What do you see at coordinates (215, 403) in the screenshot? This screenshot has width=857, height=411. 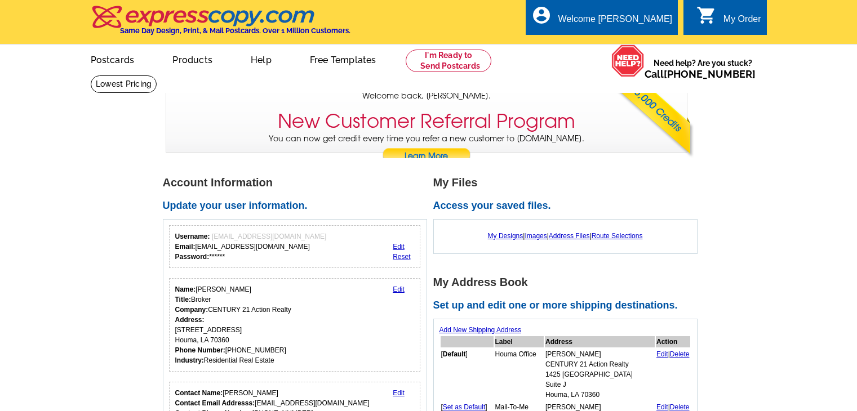 I see `strong: Contact Email Addresss:` at bounding box center [215, 403].